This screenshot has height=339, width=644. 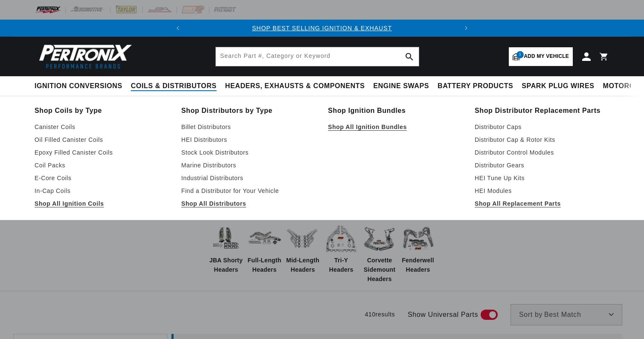 I want to click on a: Billet Distributors, so click(x=249, y=127).